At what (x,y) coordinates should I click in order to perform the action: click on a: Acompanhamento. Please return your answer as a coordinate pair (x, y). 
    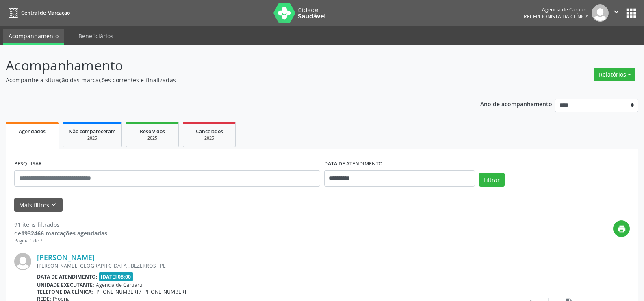
    Looking at the image, I should click on (33, 37).